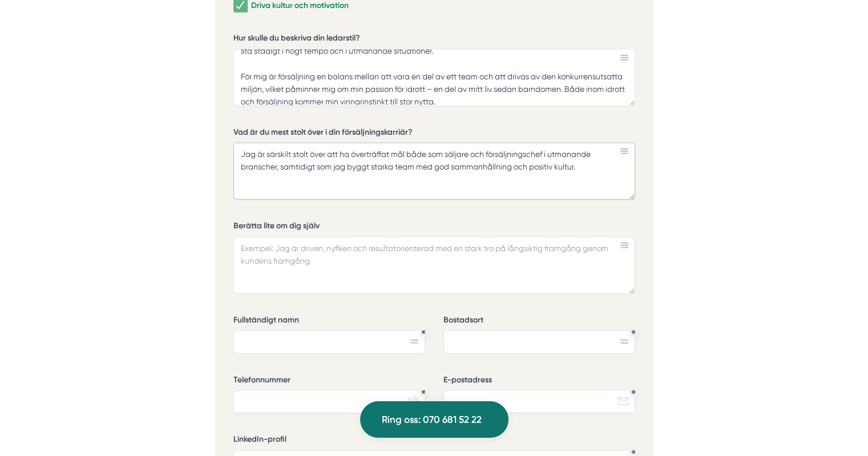 The width and height of the screenshot is (868, 456). Describe the element at coordinates (434, 441) in the screenshot. I see `label: LinkedIn-profil` at that location.